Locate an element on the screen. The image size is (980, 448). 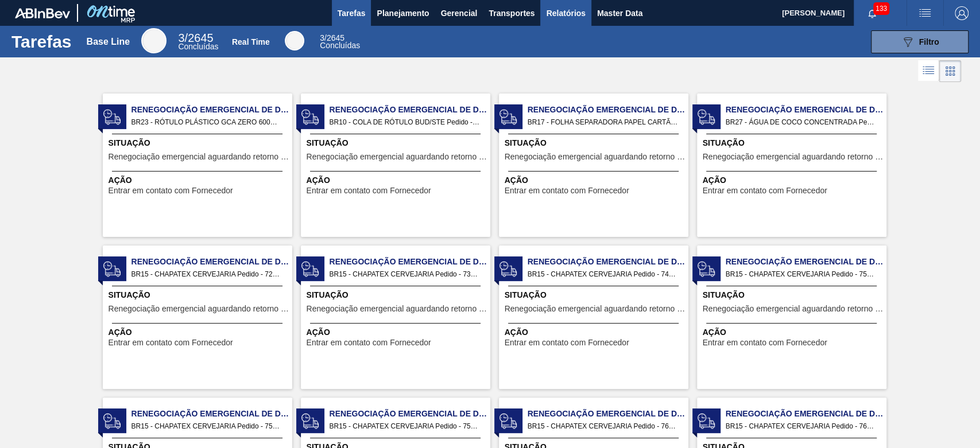
span: Planejamento is located at coordinates (402, 14).